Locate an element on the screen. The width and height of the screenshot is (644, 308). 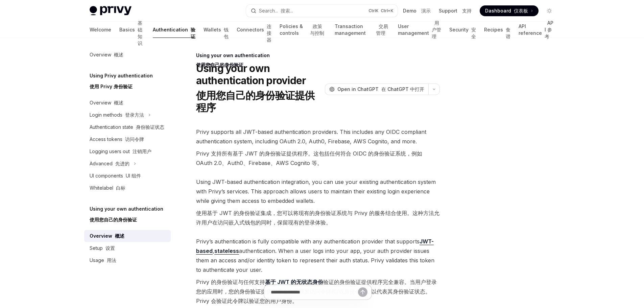
span: Using JWT-based authentication integration, you can use your existing authentication system with ... is located at coordinates (318, 203).